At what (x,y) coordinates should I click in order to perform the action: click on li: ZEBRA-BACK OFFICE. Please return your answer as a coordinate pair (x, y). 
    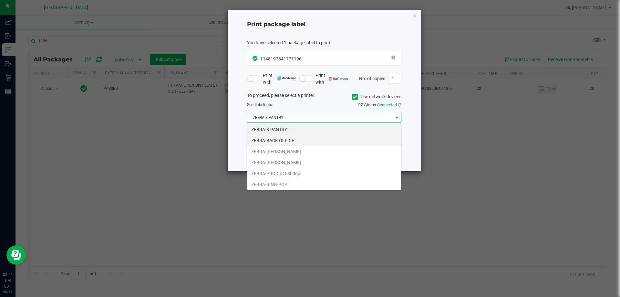
    Looking at the image, I should click on (324, 140).